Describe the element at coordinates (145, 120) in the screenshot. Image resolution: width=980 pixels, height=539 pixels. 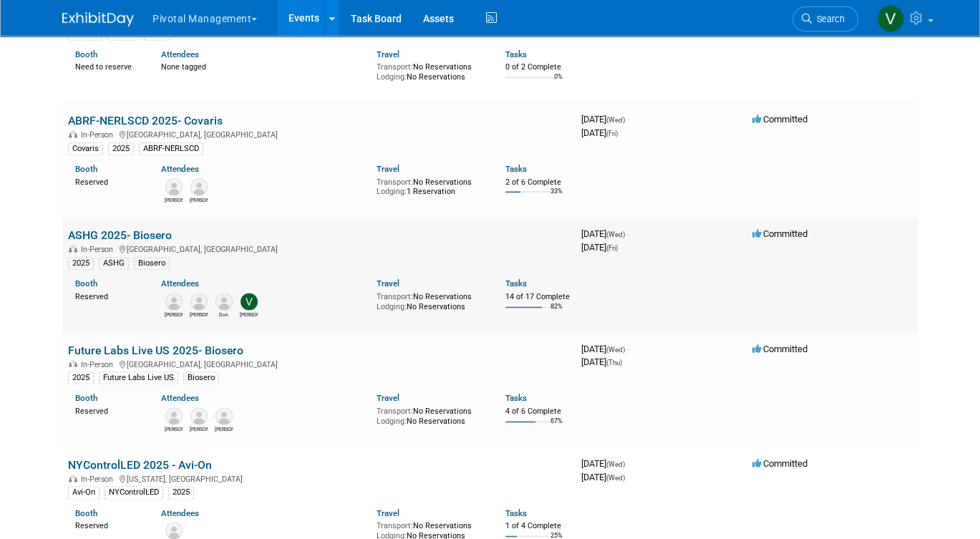
I see `a: ABRF-NERLSCD 2025- Covaris` at that location.